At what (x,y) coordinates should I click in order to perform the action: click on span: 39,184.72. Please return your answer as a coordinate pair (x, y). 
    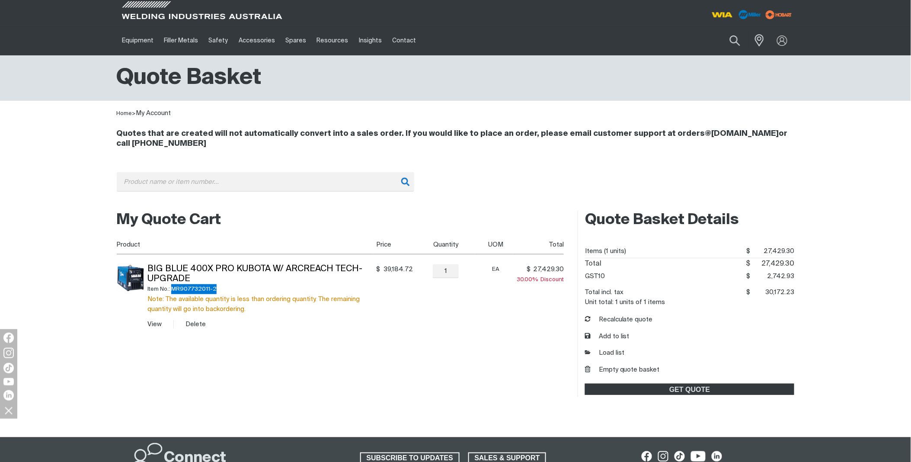
    Looking at the image, I should click on (398, 269).